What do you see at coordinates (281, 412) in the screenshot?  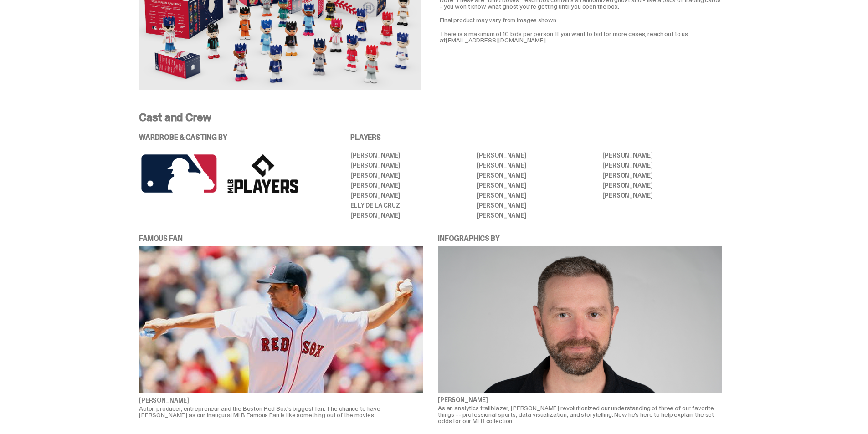 I see `p: Actor, producer, entrepreneur and the Boston Red Sox's biggest fan. The chance to have [PERSON_NA...` at bounding box center [281, 412].